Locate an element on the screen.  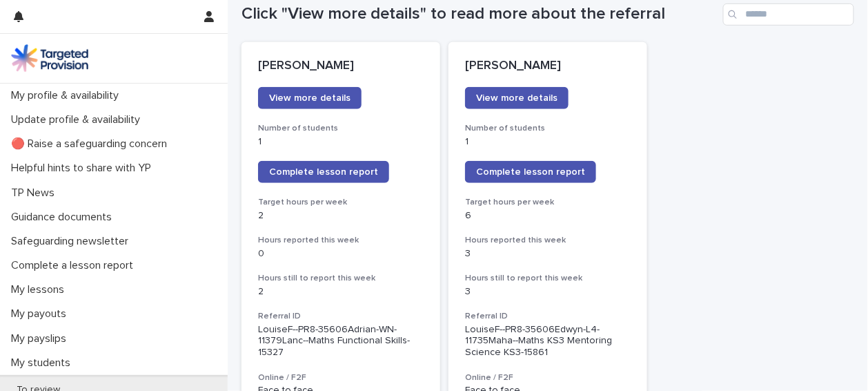
div: Search is located at coordinates (788, 15).